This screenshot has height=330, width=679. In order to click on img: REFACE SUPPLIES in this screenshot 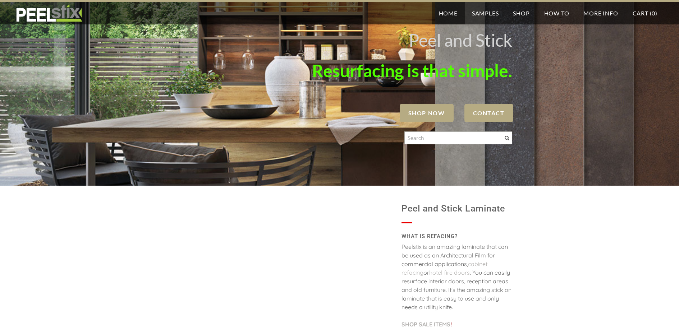, I will do `click(49, 13)`.